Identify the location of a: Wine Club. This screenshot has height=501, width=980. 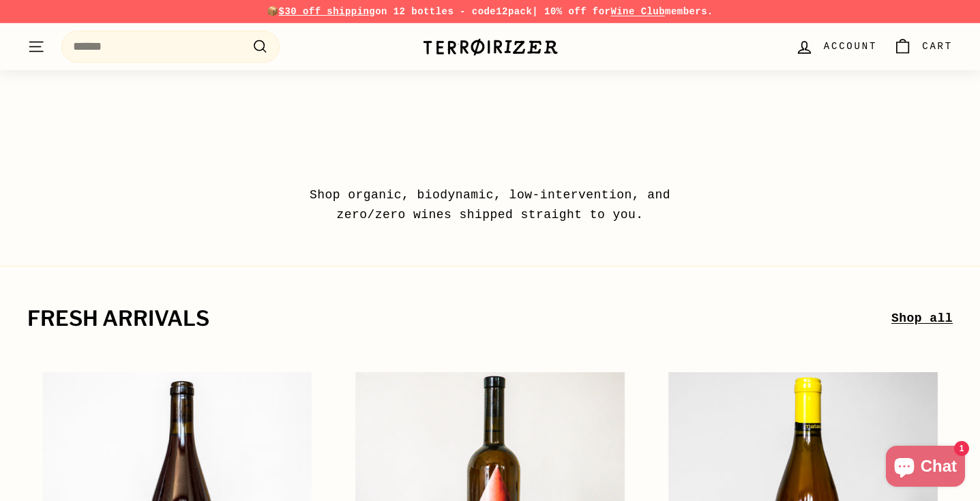
(637, 11).